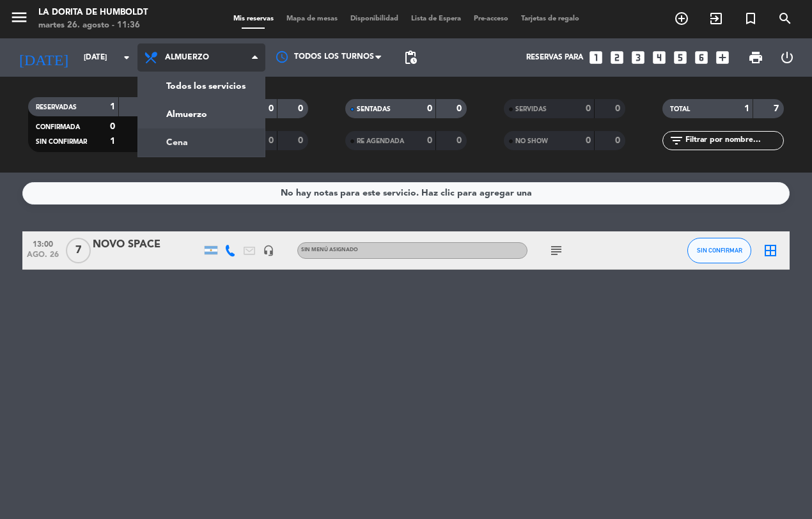 The width and height of the screenshot is (812, 519). I want to click on a: Todos los servicios, so click(201, 86).